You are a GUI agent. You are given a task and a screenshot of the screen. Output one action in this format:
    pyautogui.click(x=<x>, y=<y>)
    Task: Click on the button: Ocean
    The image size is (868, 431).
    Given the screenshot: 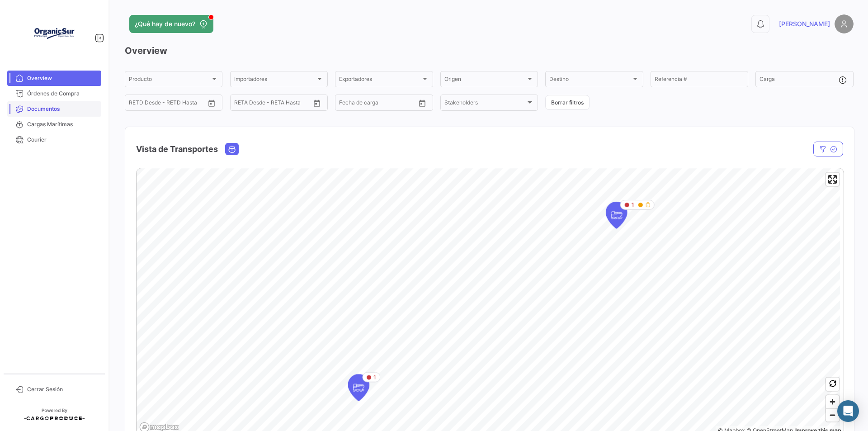 What is the action you would take?
    pyautogui.click(x=232, y=148)
    